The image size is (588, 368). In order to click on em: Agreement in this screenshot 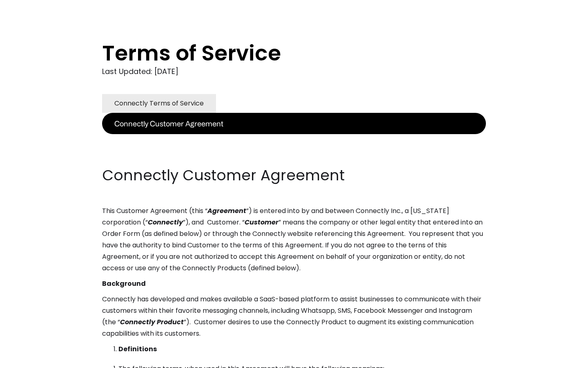, I will do `click(227, 210)`.